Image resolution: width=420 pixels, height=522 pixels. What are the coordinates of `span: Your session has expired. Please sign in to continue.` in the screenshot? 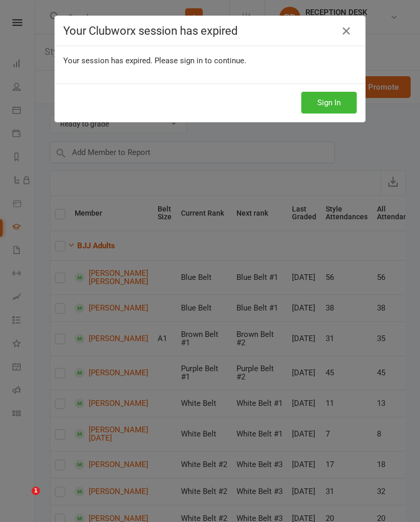 It's located at (154, 61).